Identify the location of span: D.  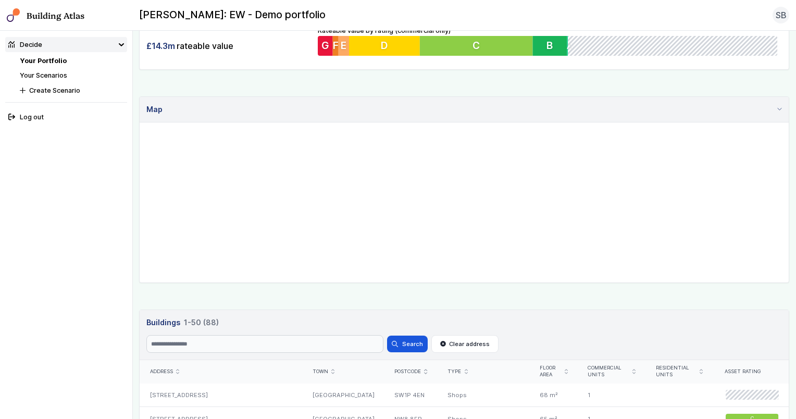
(385, 45).